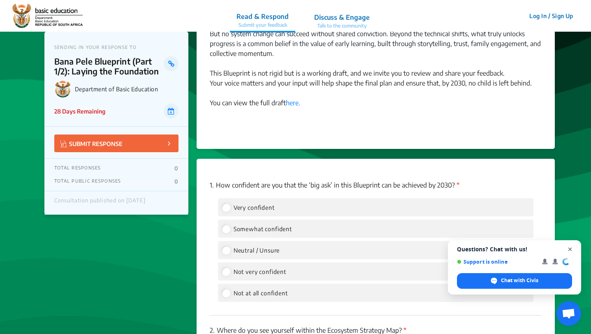  I want to click on input: Not at all confident, so click(226, 293).